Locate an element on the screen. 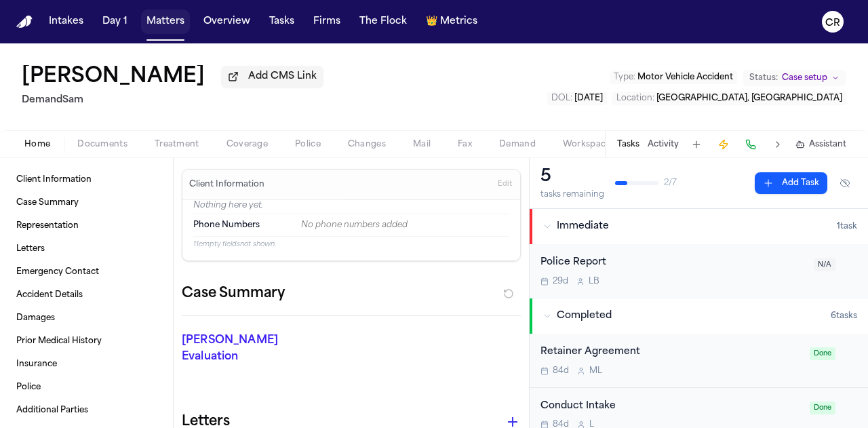 This screenshot has width=868, height=428. button: Completed6tasks is located at coordinates (698, 316).